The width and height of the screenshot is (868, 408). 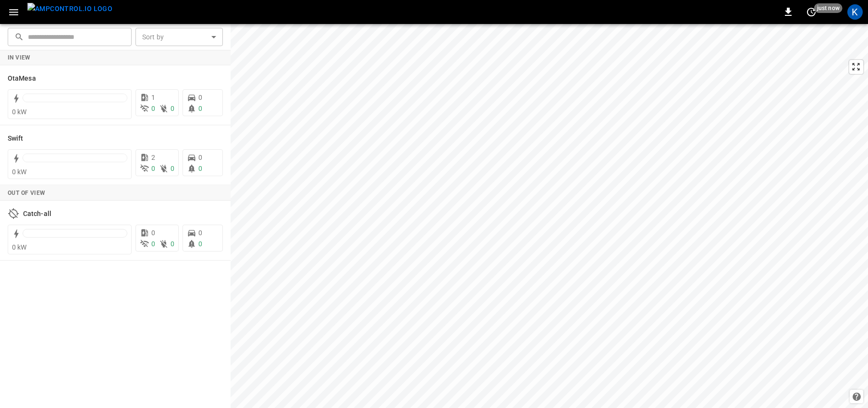 What do you see at coordinates (828, 8) in the screenshot?
I see `span: just now` at bounding box center [828, 8].